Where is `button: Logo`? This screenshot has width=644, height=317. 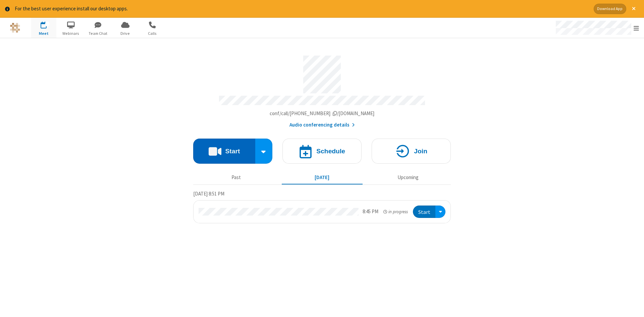
button: Logo is located at coordinates (15, 28).